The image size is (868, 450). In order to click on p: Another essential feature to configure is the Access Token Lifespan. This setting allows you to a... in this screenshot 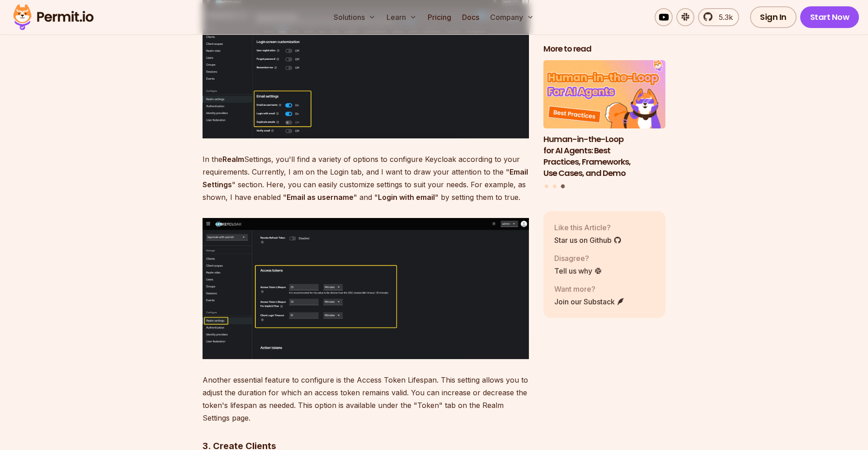, I will do `click(366, 399)`.